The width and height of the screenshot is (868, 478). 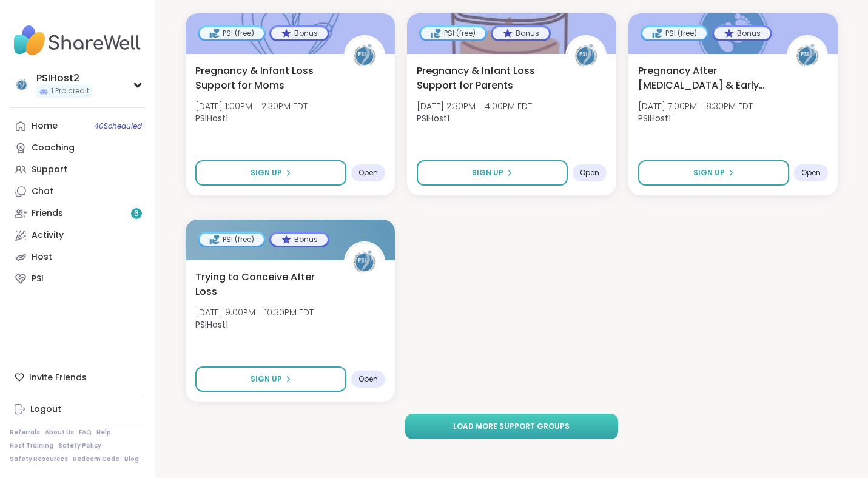 What do you see at coordinates (484, 78) in the screenshot?
I see `span: Pregnancy & Infant Loss Support for Parents` at bounding box center [484, 78].